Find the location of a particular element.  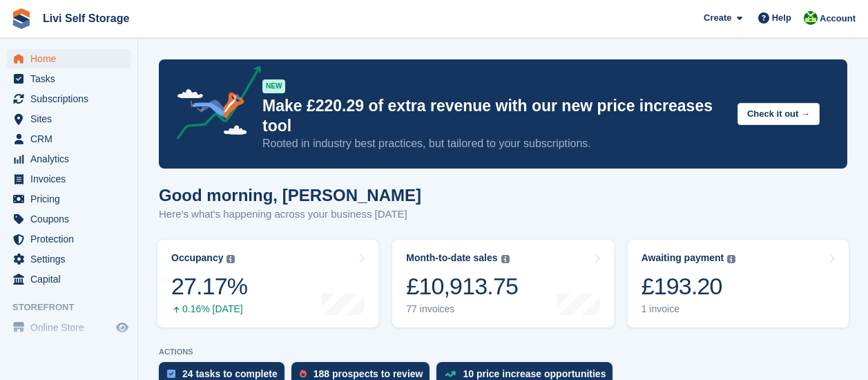

button: Check it out → is located at coordinates (778, 114).